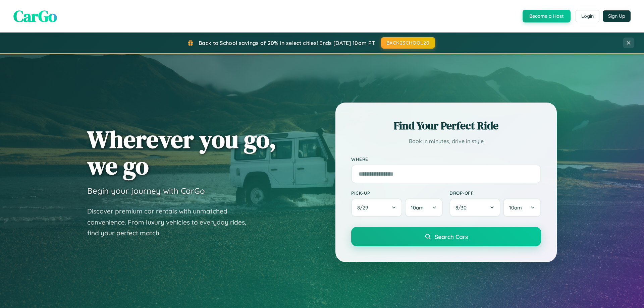 Image resolution: width=644 pixels, height=308 pixels. What do you see at coordinates (546, 16) in the screenshot?
I see `button: Become a Host` at bounding box center [546, 16].